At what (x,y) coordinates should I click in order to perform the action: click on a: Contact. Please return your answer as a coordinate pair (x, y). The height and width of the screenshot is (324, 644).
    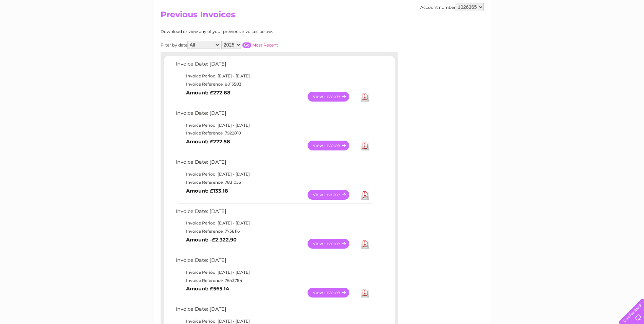
    Looking at the image, I should click on (607, 31).